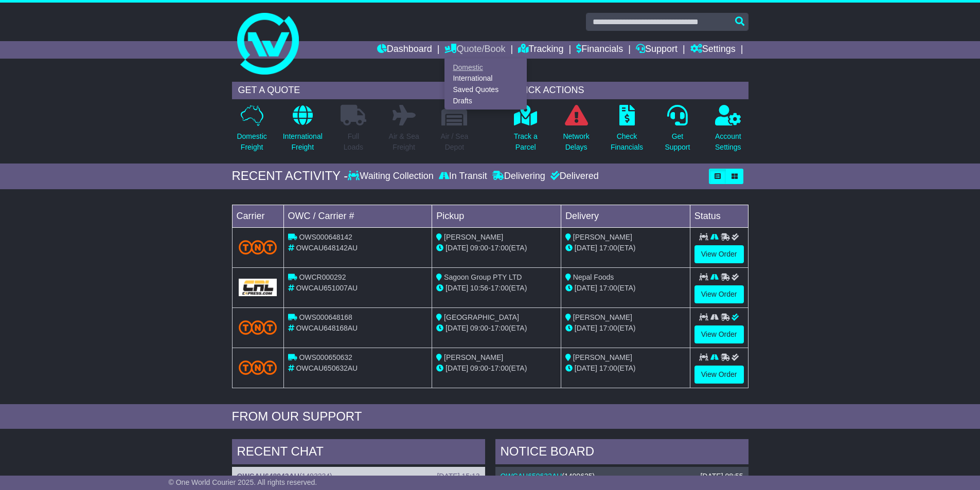 The height and width of the screenshot is (490, 980). What do you see at coordinates (593, 278) in the screenshot?
I see `span: Nepal Foods` at bounding box center [593, 278].